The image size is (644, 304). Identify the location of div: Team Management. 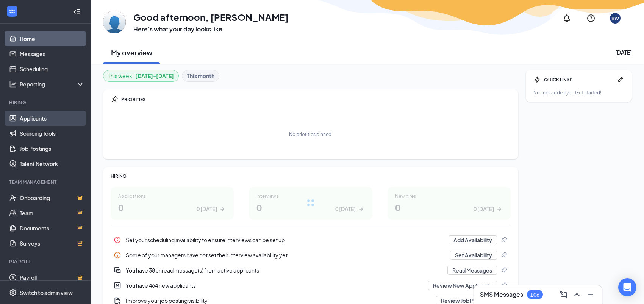
(46, 182).